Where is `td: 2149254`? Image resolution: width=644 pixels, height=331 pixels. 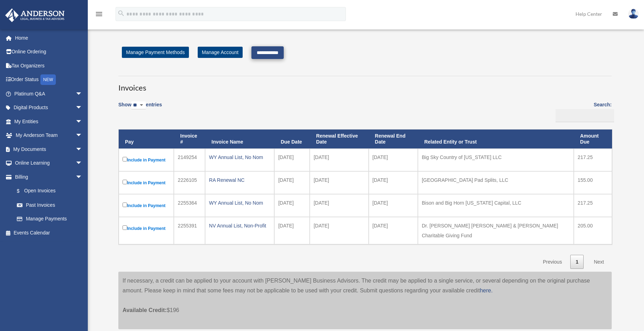 td: 2149254 is located at coordinates (189, 160).